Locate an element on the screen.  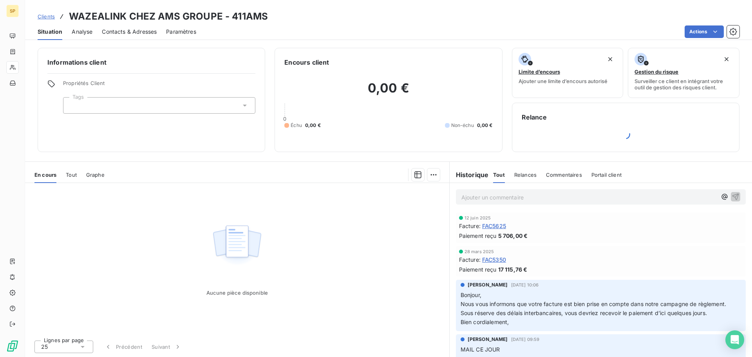
span: Clients is located at coordinates (46, 16).